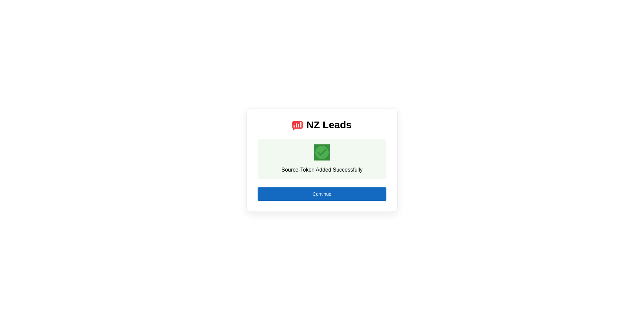 This screenshot has width=644, height=320. Describe the element at coordinates (322, 170) in the screenshot. I see `div: Source-Token Added Successfully` at that location.